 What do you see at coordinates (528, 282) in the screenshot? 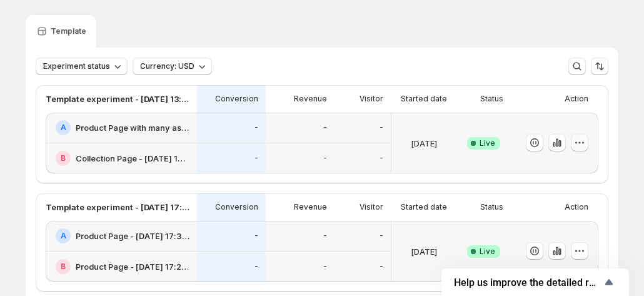
I see `span: Help us improve the detailed report for A/B campaigns` at bounding box center [528, 282].